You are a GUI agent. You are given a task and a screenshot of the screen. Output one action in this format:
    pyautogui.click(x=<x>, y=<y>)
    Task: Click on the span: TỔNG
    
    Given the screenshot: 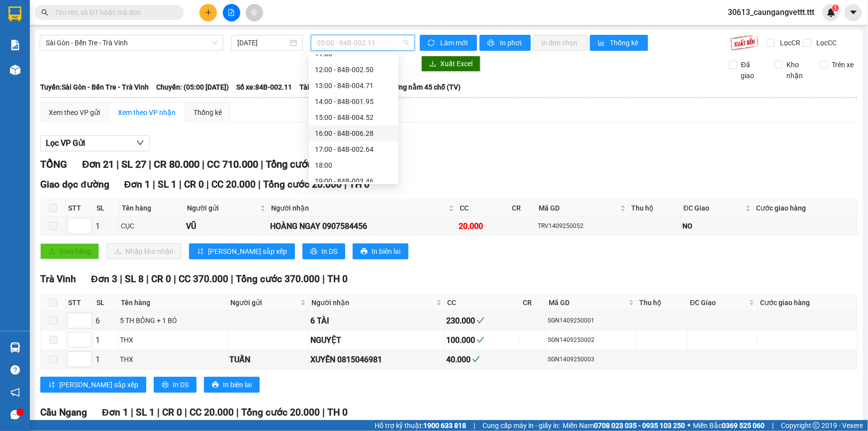 What is the action you would take?
    pyautogui.click(x=54, y=165)
    